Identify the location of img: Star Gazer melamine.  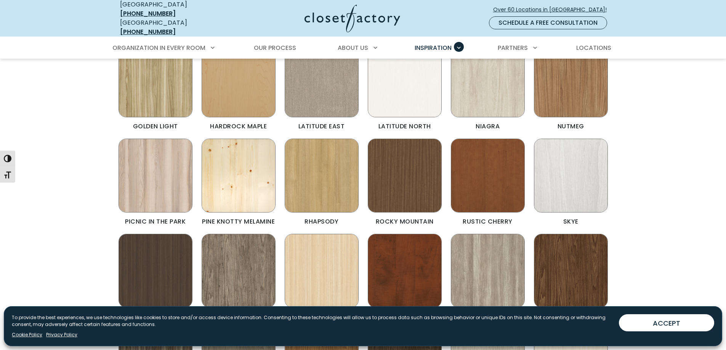
(239, 271).